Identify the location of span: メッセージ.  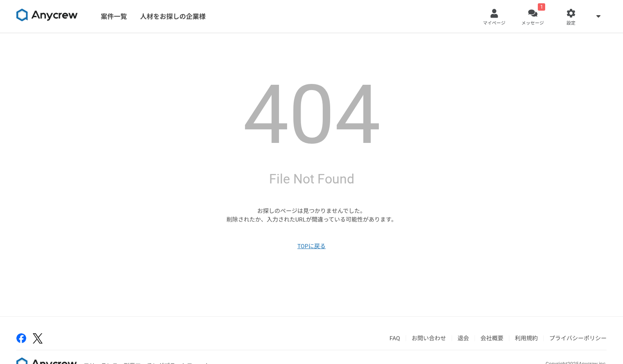
(532, 23).